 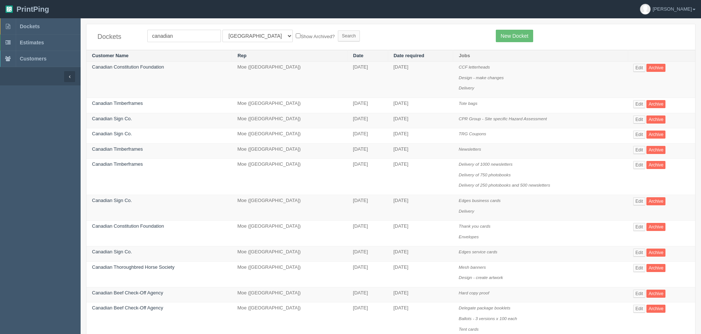 What do you see at coordinates (481, 77) in the screenshot?
I see `i: Design - make changes` at bounding box center [481, 77].